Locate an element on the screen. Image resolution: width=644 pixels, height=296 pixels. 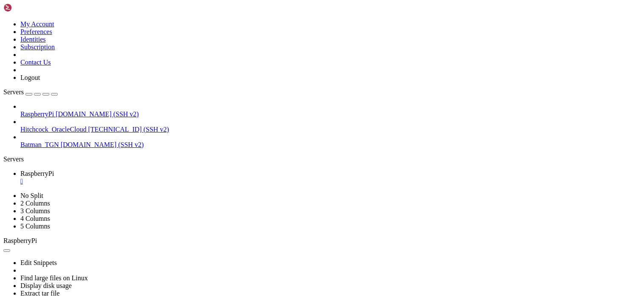
a: 2 Columns is located at coordinates (35, 203).